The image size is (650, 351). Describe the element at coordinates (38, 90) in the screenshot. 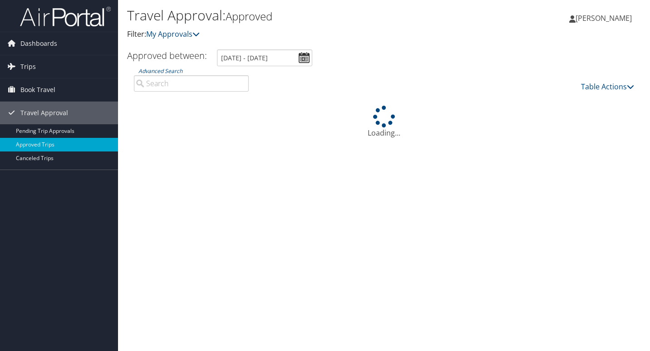

I see `span: Book Travel` at that location.